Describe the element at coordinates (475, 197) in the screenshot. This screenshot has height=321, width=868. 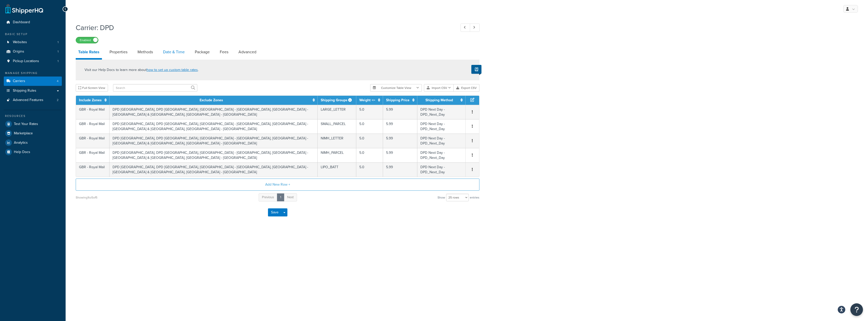
I see `span: entries` at that location.